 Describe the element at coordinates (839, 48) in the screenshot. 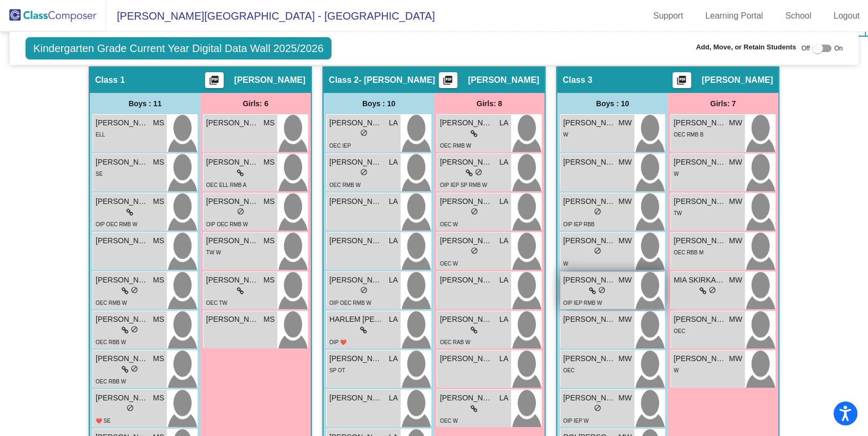

I see `span: On` at that location.